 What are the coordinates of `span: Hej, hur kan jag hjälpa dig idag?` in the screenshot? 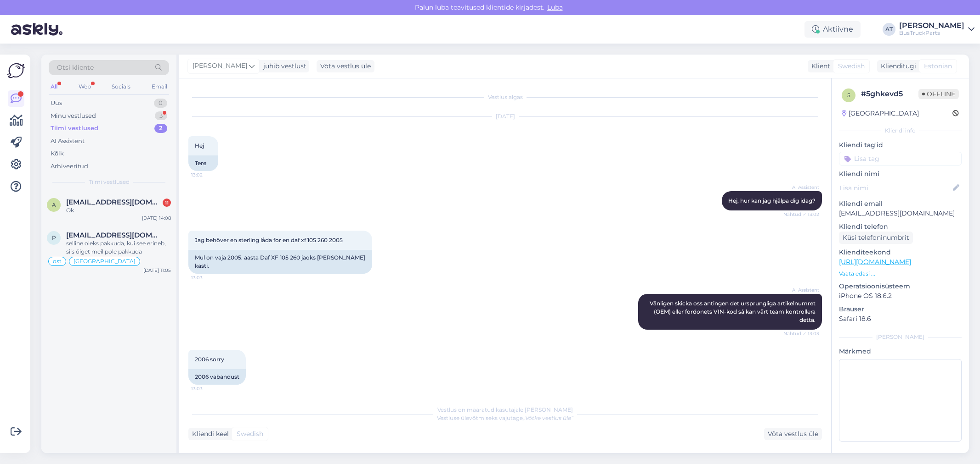 It's located at (772, 201).